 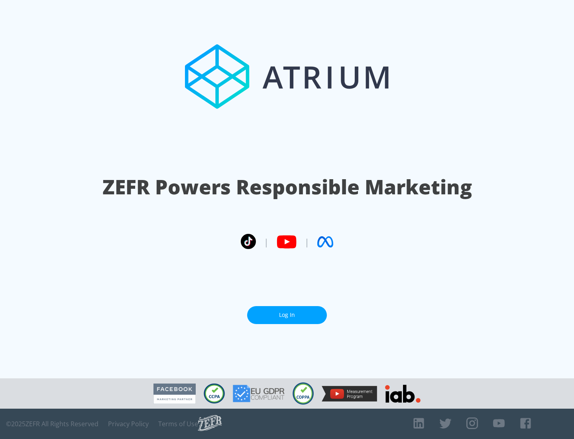 I want to click on img: COPPA Compliant, so click(x=303, y=393).